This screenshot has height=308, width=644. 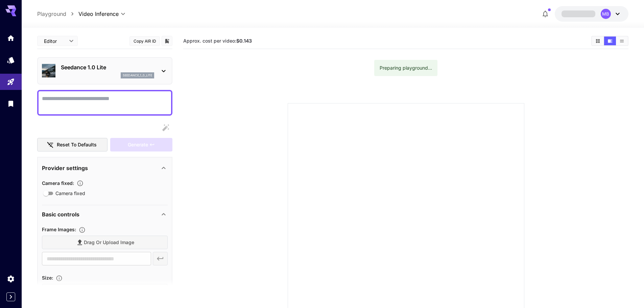 I want to click on button: Upload frame images., so click(x=82, y=230).